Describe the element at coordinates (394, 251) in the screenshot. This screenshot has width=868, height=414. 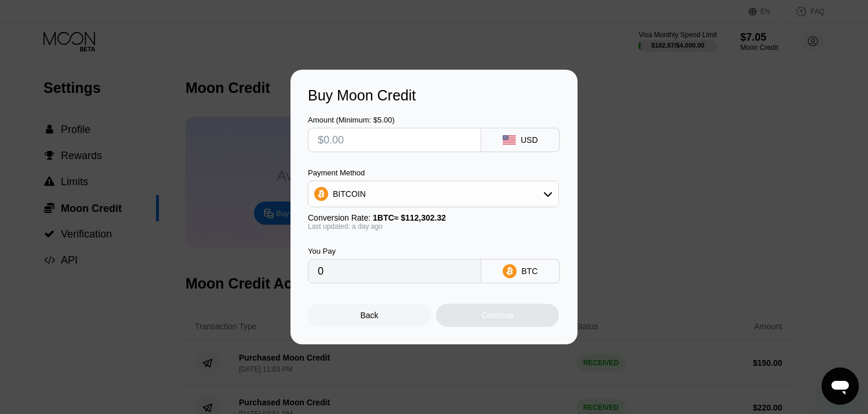
I see `div: You Pay` at that location.